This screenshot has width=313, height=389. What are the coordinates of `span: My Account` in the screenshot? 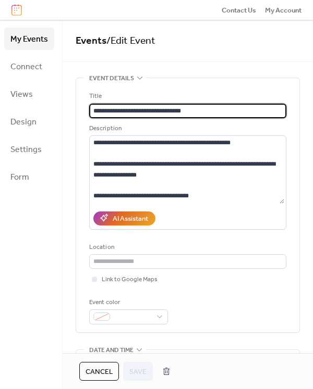 It's located at (283, 10).